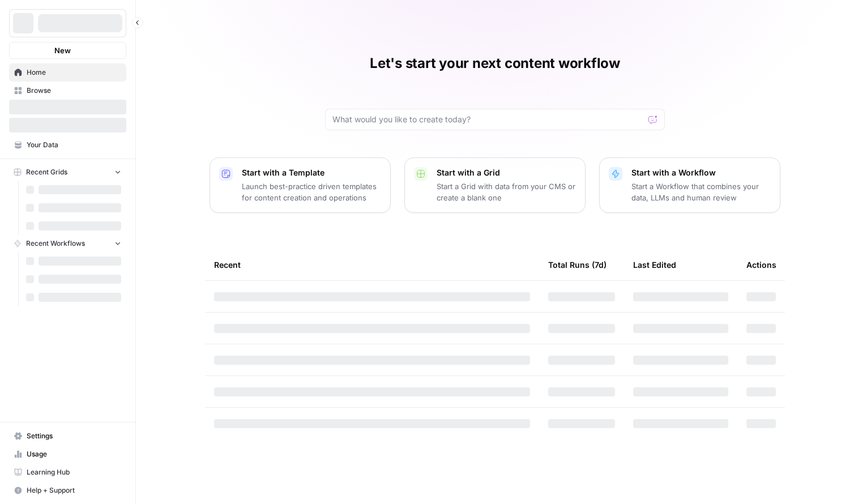 This screenshot has width=854, height=504. Describe the element at coordinates (68, 436) in the screenshot. I see `a: Settings` at that location.